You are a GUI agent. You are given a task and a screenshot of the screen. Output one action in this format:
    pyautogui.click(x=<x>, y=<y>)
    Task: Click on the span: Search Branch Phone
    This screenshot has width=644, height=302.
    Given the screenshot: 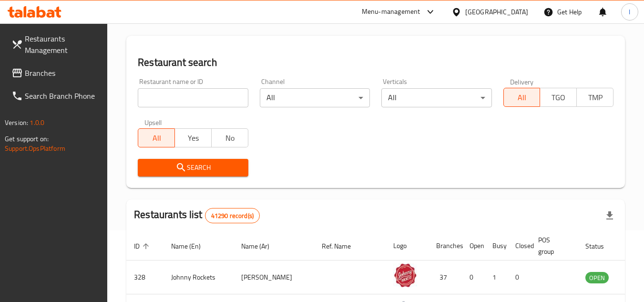 What is the action you would take?
    pyautogui.click(x=62, y=96)
    